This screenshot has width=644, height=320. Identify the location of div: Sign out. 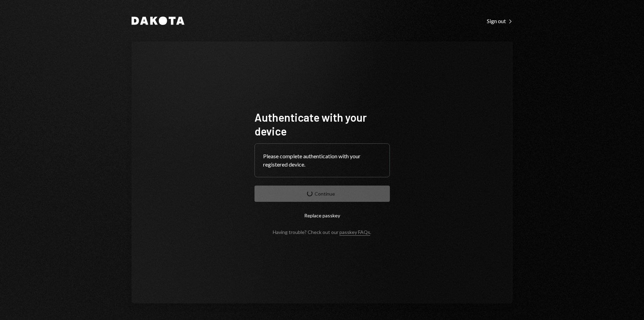
(500, 21).